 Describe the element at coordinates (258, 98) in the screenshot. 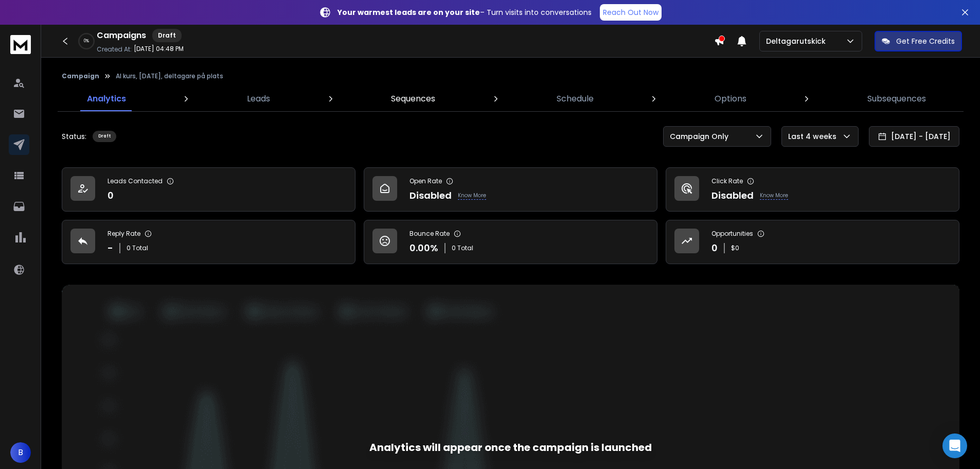

I see `a: Leads` at that location.